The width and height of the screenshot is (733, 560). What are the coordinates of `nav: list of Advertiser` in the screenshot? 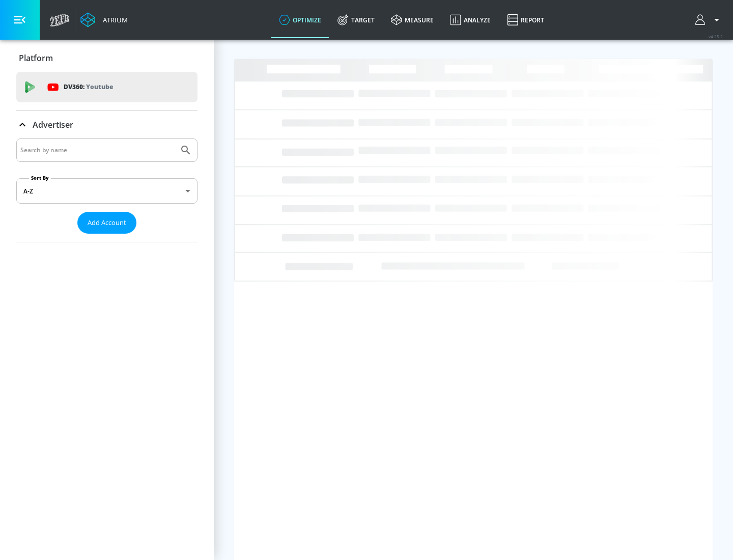 It's located at (107, 238).